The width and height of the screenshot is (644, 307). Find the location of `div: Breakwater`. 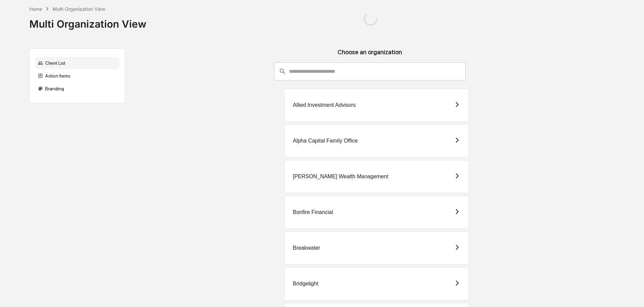

div: Breakwater is located at coordinates (306, 248).